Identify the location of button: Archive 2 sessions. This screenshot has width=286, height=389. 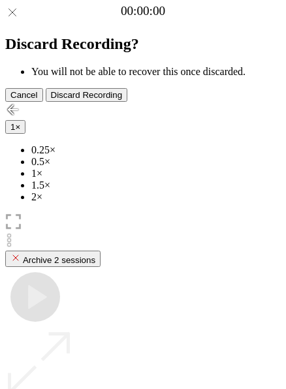
(53, 259).